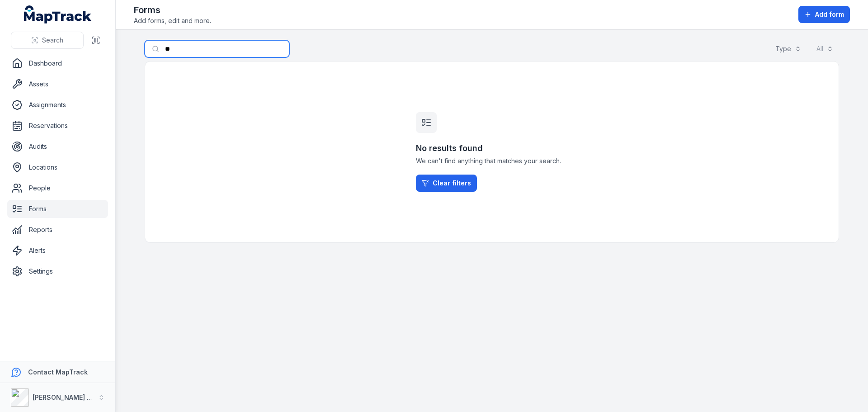 The width and height of the screenshot is (868, 412). Describe the element at coordinates (492, 149) in the screenshot. I see `h3: No results found` at that location.